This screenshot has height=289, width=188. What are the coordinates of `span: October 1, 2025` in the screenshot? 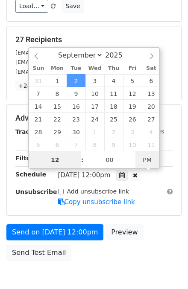 It's located at (95, 132).